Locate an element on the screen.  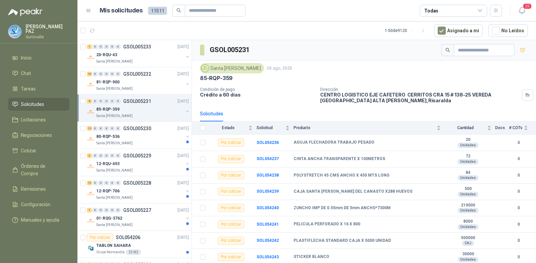
p: GSOL005229 is located at coordinates (137, 156).